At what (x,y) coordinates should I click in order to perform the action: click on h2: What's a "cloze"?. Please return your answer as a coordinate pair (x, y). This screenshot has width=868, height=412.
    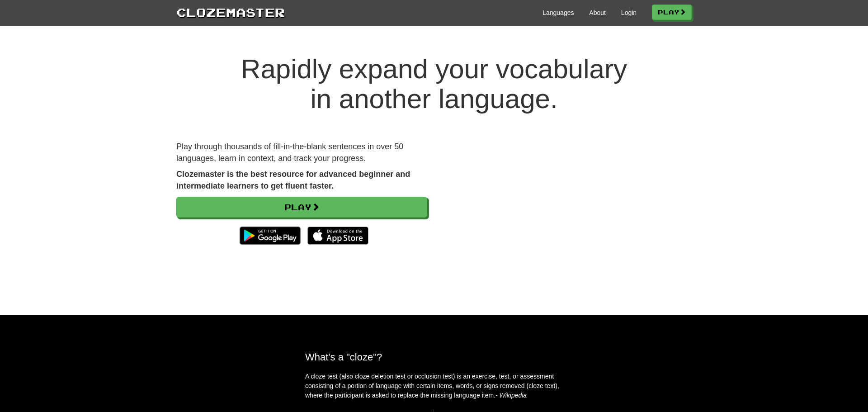
    Looking at the image, I should click on (434, 357).